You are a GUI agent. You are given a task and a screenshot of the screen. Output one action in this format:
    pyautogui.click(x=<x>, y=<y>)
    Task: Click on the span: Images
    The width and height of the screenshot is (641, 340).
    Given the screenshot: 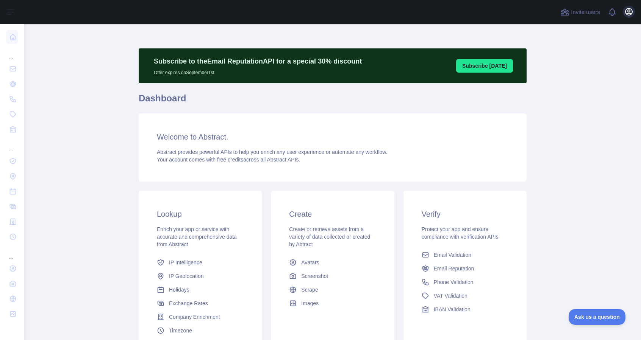 What is the action you would take?
    pyautogui.click(x=310, y=304)
    